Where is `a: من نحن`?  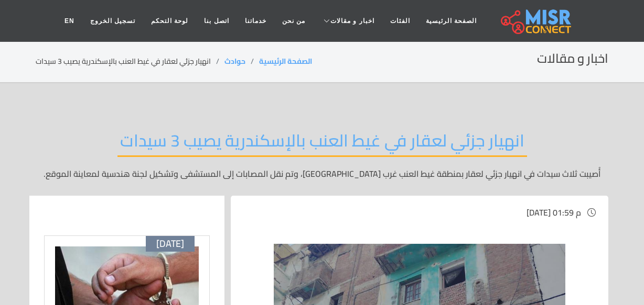 a: من نحن is located at coordinates (293, 21).